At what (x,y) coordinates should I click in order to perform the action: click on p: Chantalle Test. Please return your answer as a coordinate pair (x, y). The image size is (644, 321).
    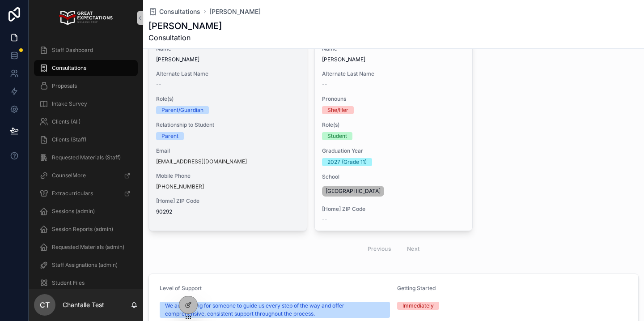
    Looking at the image, I should click on (83, 305).